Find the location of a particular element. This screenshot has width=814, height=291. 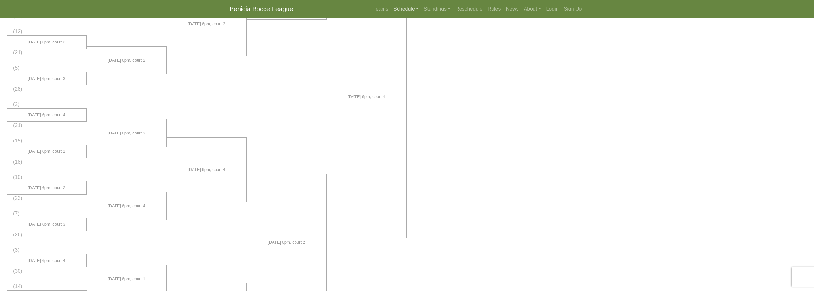

a: Schedule is located at coordinates (406, 9).